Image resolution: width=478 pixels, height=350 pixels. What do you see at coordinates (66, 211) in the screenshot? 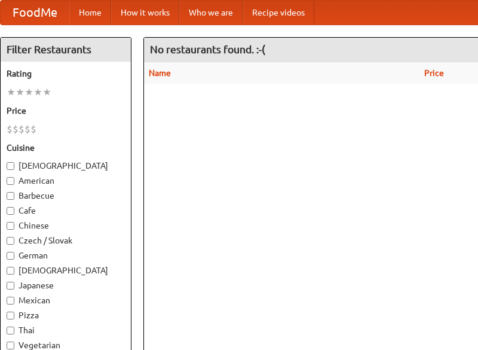
I see `label: Cafe` at bounding box center [66, 211].